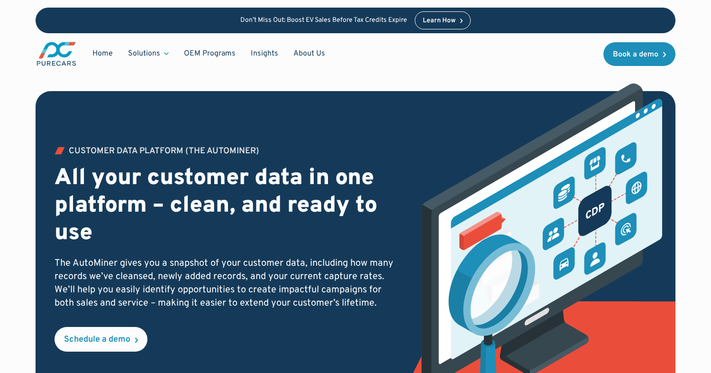 Image resolution: width=711 pixels, height=373 pixels. Describe the element at coordinates (226, 206) in the screenshot. I see `h2: All your customer data in one platform – clean, and ready to use` at that location.